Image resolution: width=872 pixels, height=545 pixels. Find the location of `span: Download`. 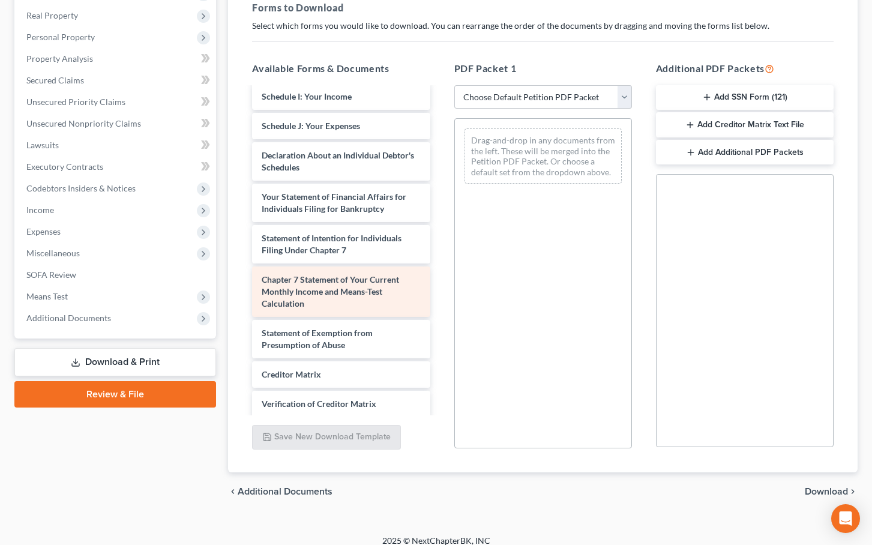

span: Download is located at coordinates (827, 492).